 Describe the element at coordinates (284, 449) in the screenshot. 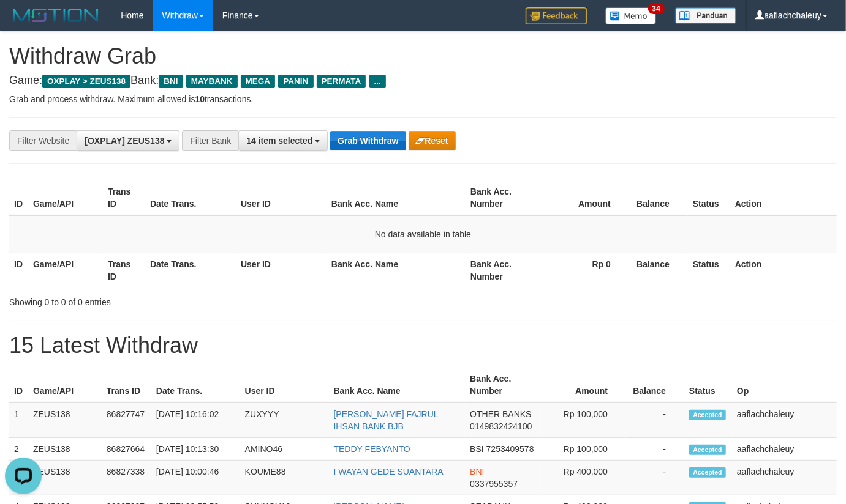

I see `td: AMINO46` at that location.